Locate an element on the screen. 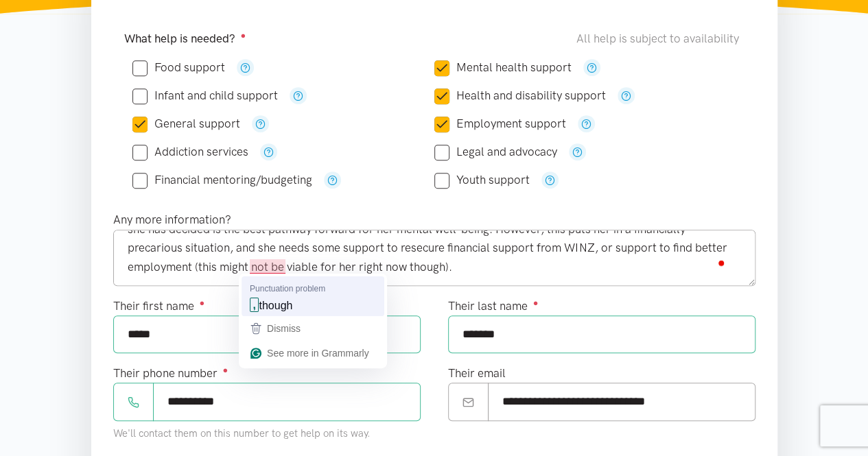 This screenshot has height=456, width=868. label: Food support is located at coordinates (179, 67).